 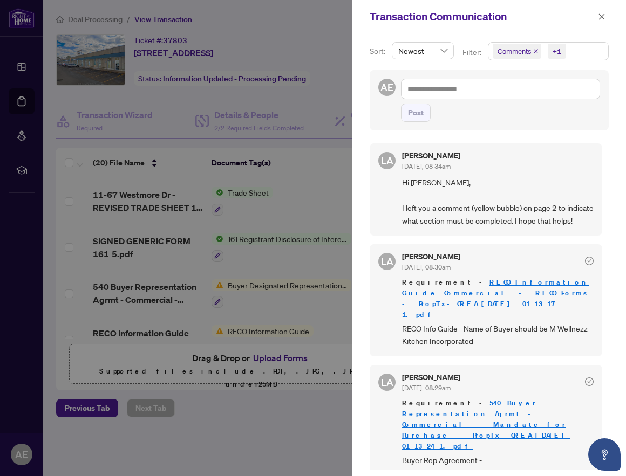 I want to click on p: Filter:, so click(x=472, y=52).